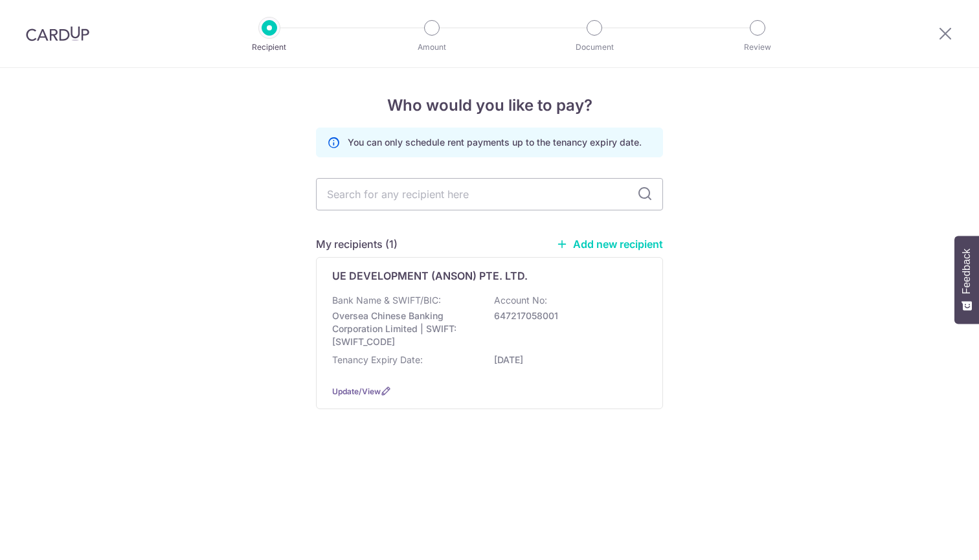 The width and height of the screenshot is (979, 560). I want to click on p: Review, so click(758, 47).